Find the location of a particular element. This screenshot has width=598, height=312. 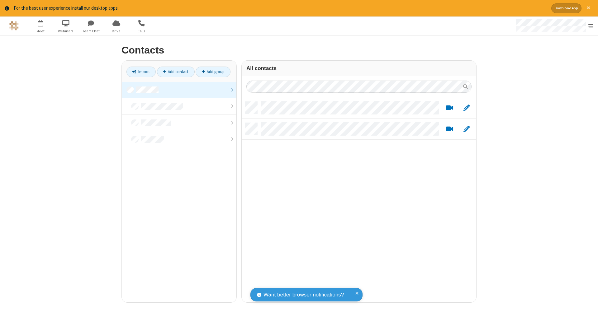

button: Download App is located at coordinates (566, 8).